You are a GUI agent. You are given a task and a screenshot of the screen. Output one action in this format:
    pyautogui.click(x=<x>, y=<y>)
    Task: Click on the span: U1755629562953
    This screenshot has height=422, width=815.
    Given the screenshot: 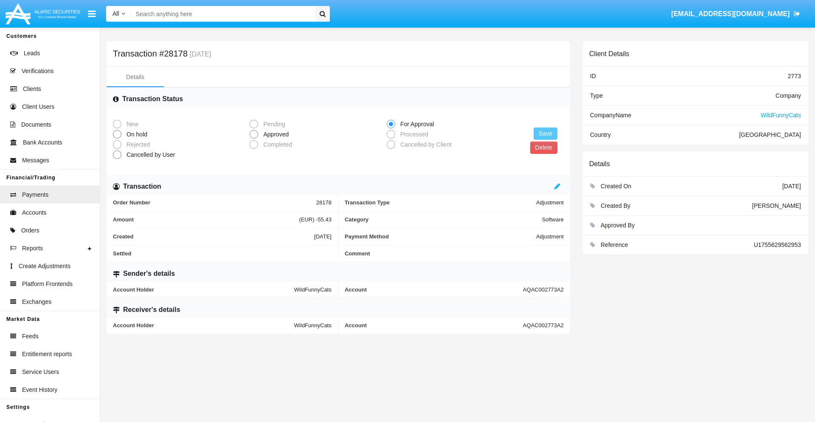 What is the action you would take?
    pyautogui.click(x=778, y=245)
    